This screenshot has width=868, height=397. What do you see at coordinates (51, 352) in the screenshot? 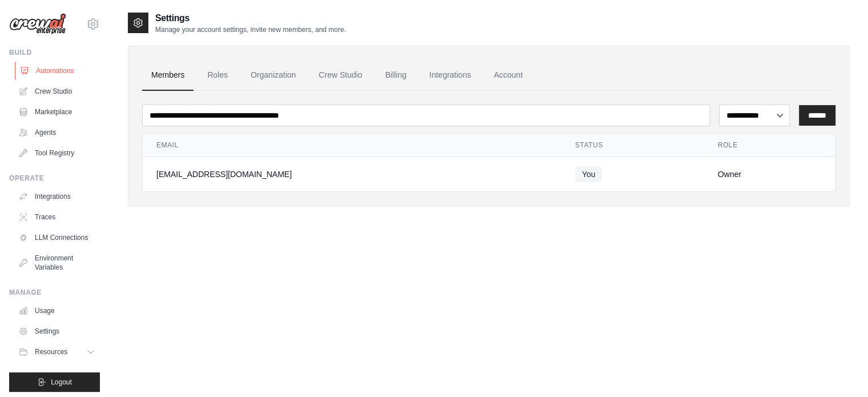
I see `span: Resources` at bounding box center [51, 352].